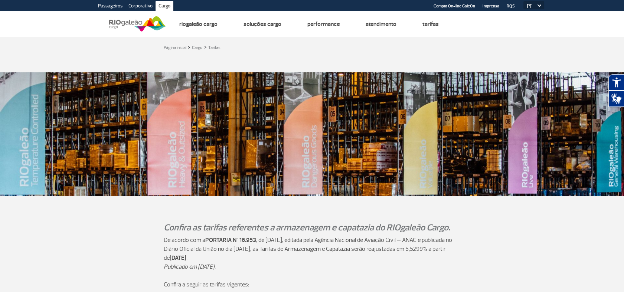 Image resolution: width=624 pixels, height=292 pixels. I want to click on button: Abrir recursos assistivos., so click(616, 82).